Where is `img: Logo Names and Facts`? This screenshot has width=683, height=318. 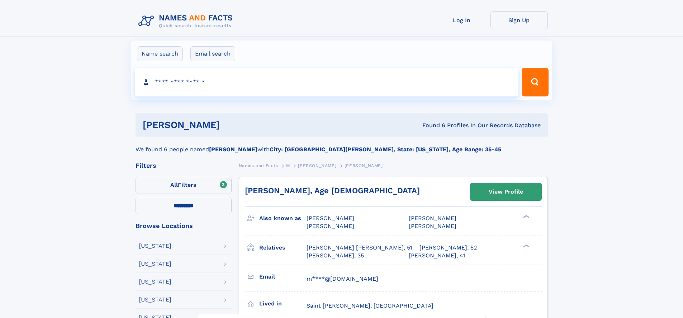 img: Logo Names and Facts is located at coordinates (187, 21).